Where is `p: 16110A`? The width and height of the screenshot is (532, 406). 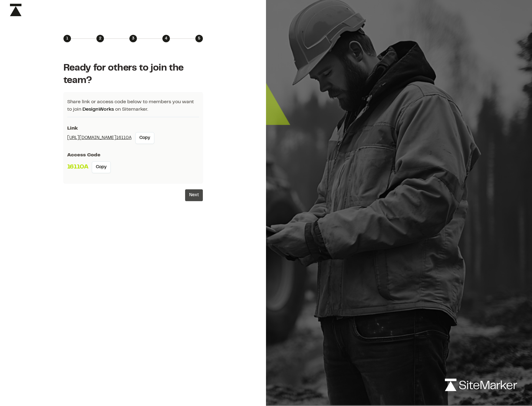
p: 16110A is located at coordinates (78, 167).